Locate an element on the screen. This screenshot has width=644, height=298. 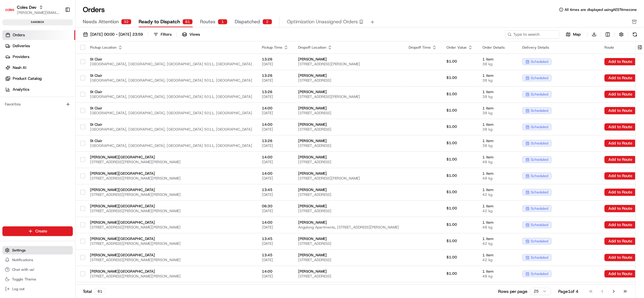
div: Pickup Location is located at coordinates (171, 47).